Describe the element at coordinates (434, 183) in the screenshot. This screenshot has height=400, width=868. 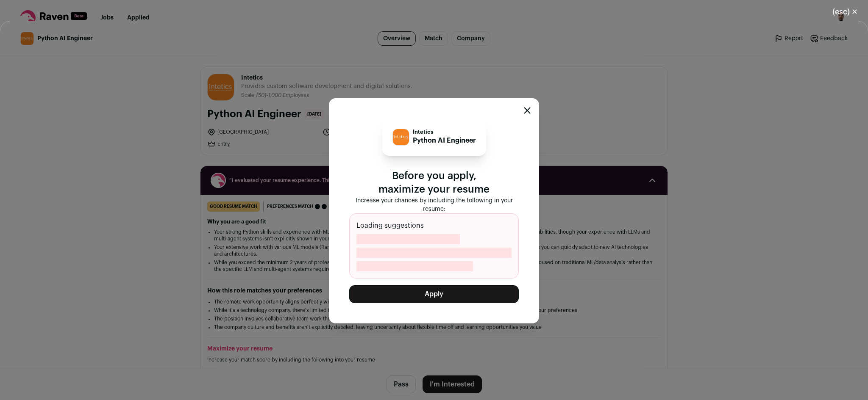
I see `p: Before you apply, maximize your resume` at that location.